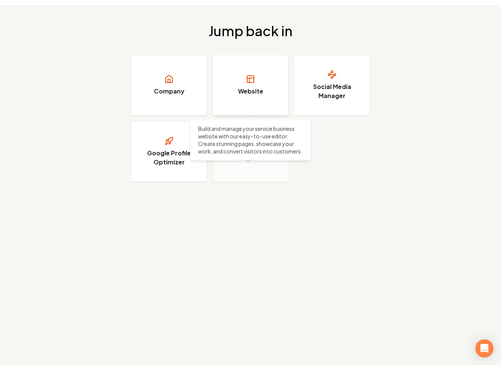 This screenshot has width=501, height=365. What do you see at coordinates (485, 349) in the screenshot?
I see `div: Open Intercom Messenger` at bounding box center [485, 349].